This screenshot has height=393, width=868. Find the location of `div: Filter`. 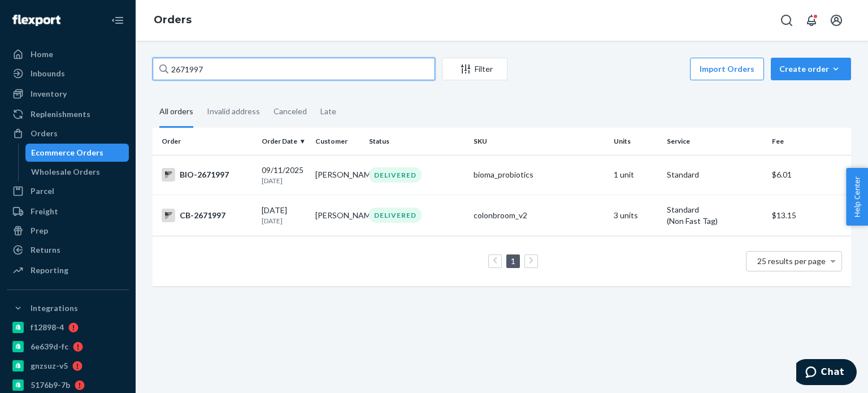

div: Filter is located at coordinates (475, 69).